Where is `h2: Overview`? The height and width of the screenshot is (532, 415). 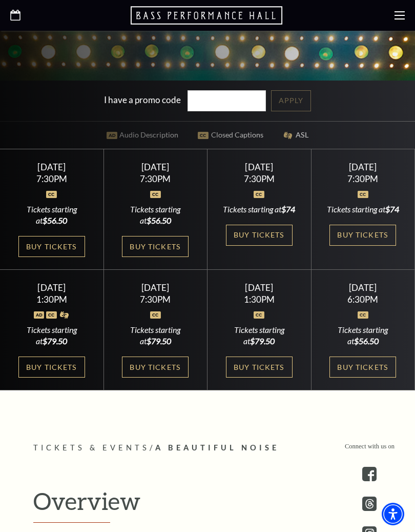
h2: Overview is located at coordinates (208, 505).